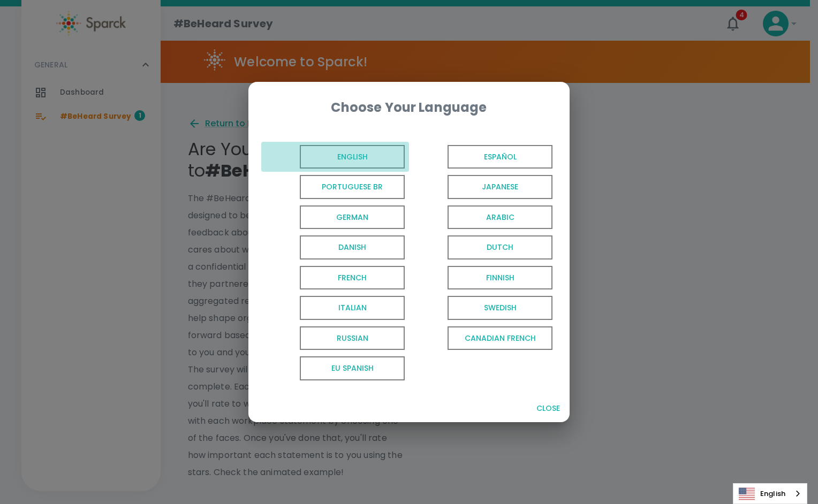 This screenshot has width=818, height=504. Describe the element at coordinates (483, 217) in the screenshot. I see `button: Arabic` at that location.